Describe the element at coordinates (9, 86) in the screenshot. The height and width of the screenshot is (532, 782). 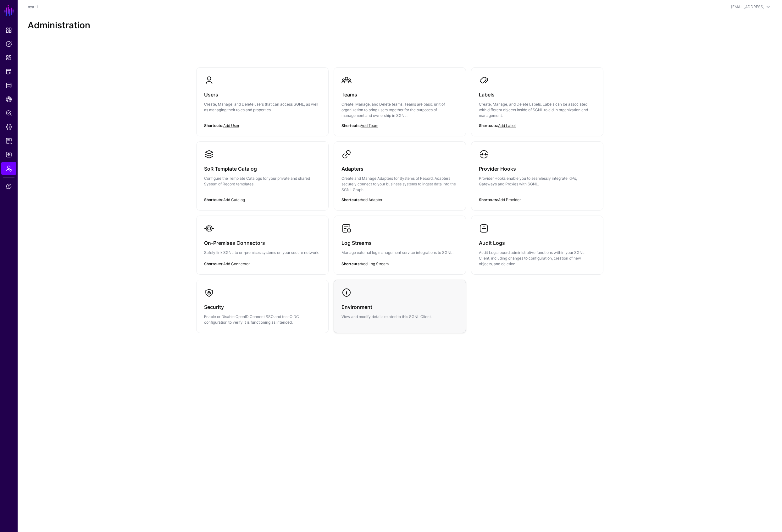
I see `span: Identity Data Fabric` at that location.